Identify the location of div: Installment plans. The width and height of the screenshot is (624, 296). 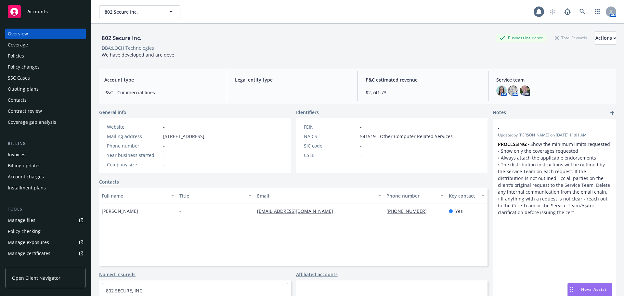
(27, 188).